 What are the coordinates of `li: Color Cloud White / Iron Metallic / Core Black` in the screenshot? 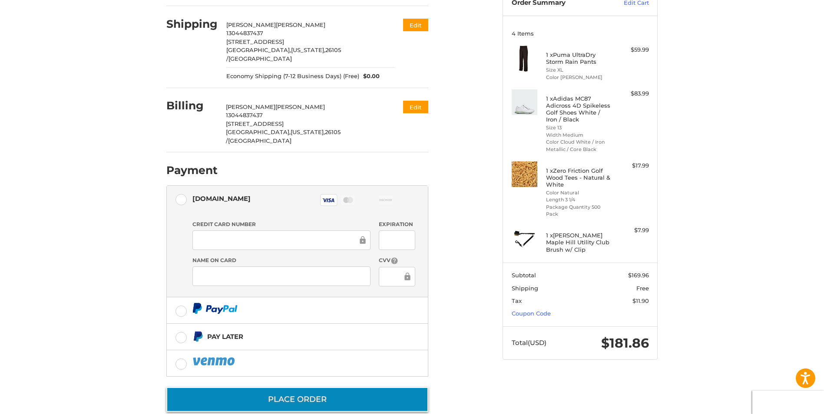 It's located at (579, 146).